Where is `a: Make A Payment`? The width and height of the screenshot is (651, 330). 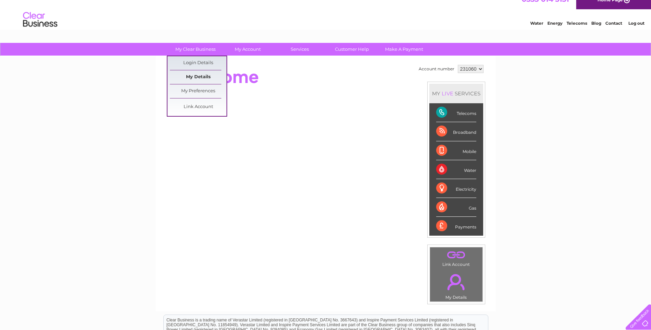 a: Make A Payment is located at coordinates (404, 49).